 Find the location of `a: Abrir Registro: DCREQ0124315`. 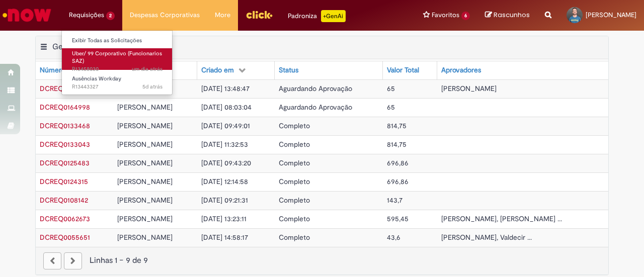

a: Abrir Registro: DCREQ0124315 is located at coordinates (64, 181).